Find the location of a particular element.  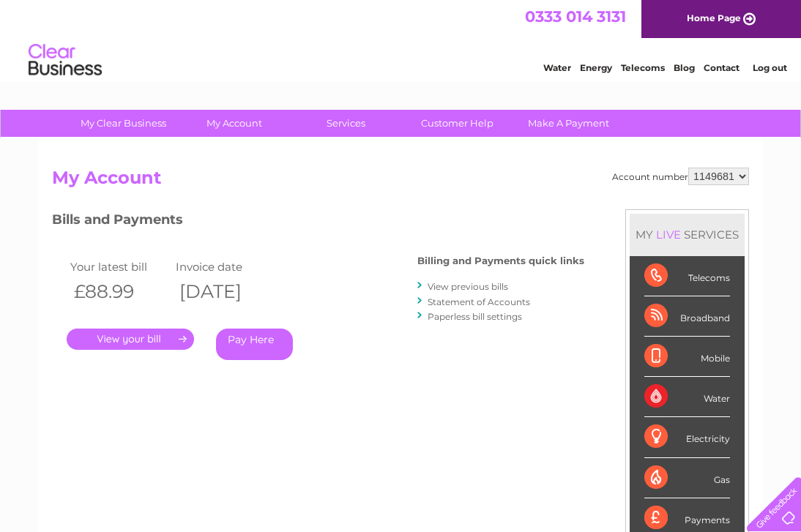

span: 0333 014 3131 is located at coordinates (575, 17).